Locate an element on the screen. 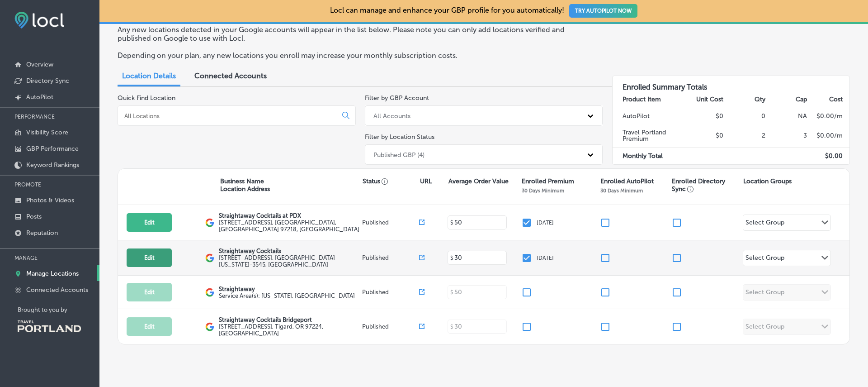 The height and width of the screenshot is (387, 868). label: Filter by Location Status is located at coordinates (399, 136).